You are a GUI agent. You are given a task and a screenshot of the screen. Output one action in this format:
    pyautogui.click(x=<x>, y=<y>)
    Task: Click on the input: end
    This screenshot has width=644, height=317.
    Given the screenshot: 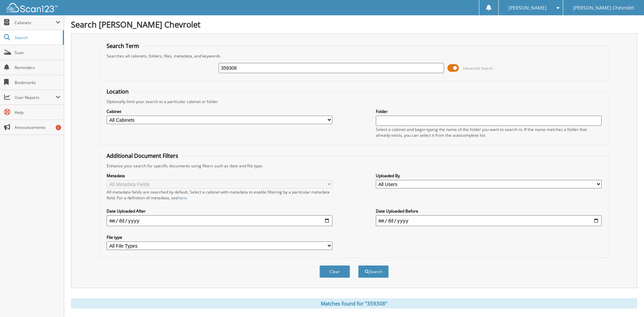 What is the action you would take?
    pyautogui.click(x=488, y=221)
    